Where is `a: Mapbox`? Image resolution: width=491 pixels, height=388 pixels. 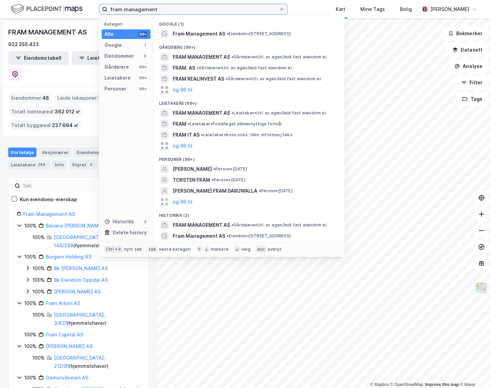
a: Mapbox is located at coordinates (379, 384).